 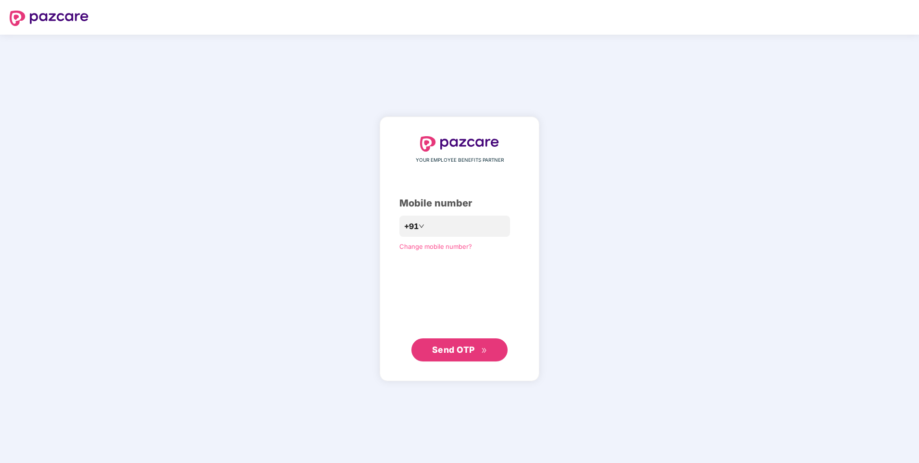 I want to click on a: Change mobile number?, so click(x=436, y=246).